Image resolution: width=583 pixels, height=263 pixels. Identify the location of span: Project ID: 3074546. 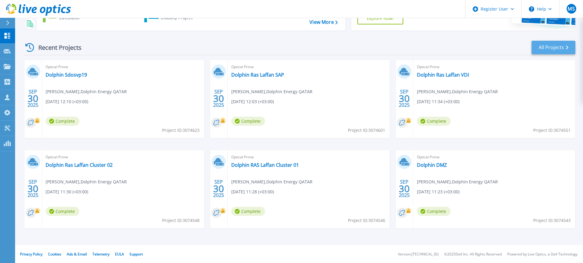
(366, 221).